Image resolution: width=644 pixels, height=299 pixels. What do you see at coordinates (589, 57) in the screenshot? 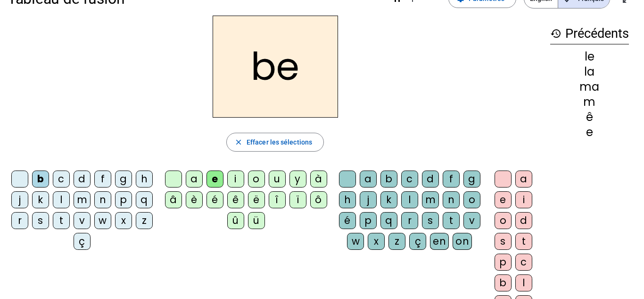
I see `div: le` at bounding box center [589, 57].